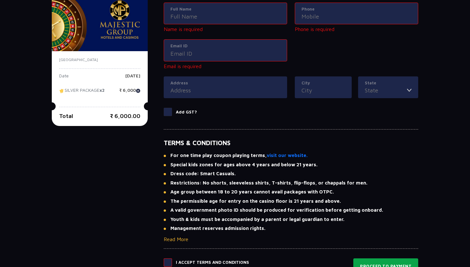 The image size is (470, 267). What do you see at coordinates (291, 173) in the screenshot?
I see `li: Dress code: Smart Casuals.` at bounding box center [291, 173].